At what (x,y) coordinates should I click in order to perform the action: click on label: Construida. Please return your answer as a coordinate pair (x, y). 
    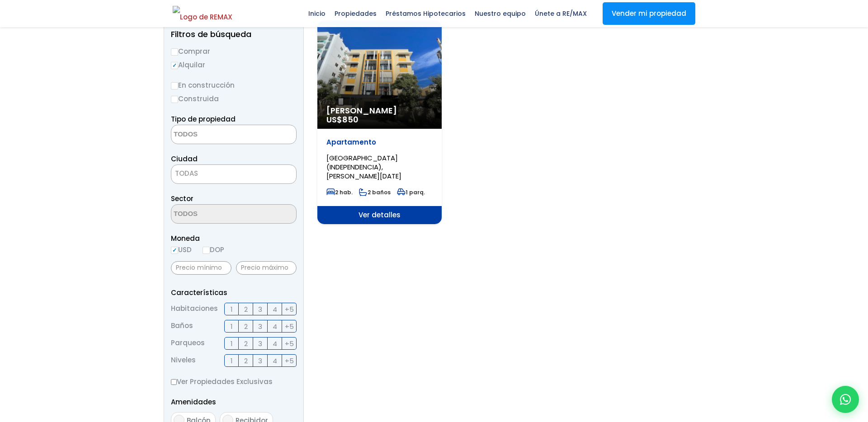
    Looking at the image, I should click on (234, 98).